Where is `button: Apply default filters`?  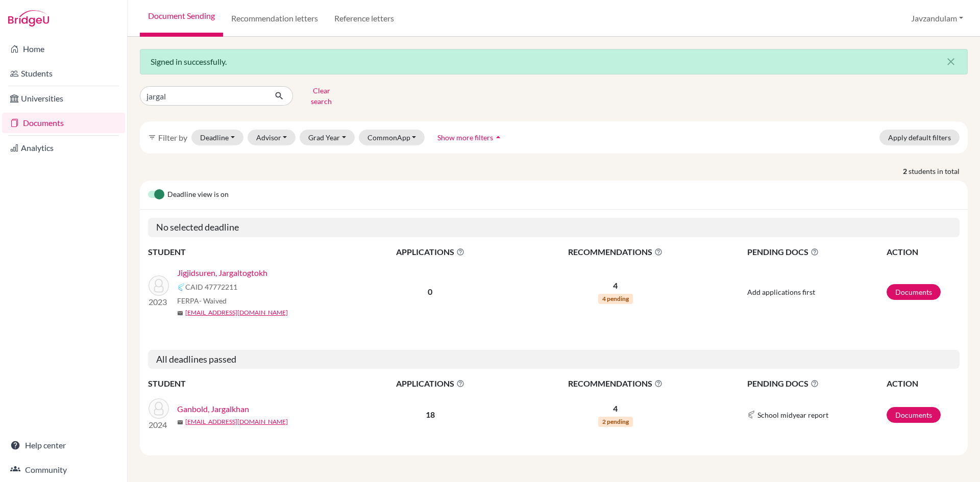 button: Apply default filters is located at coordinates (919, 137).